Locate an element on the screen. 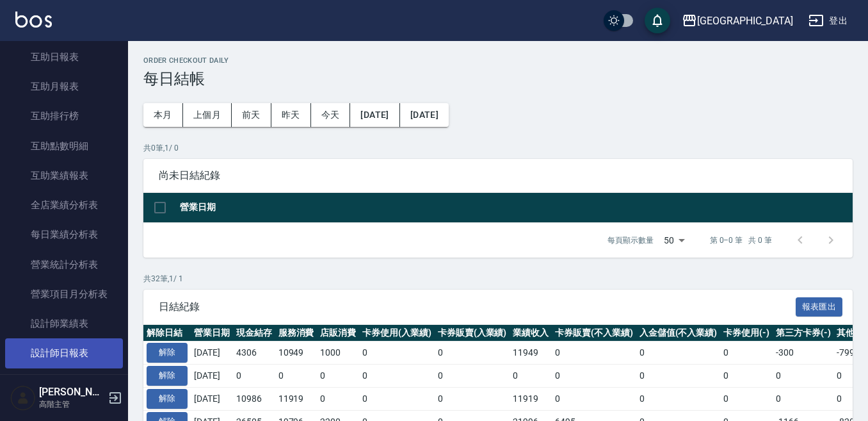  a: 營業項目月分析表 is located at coordinates (64, 294).